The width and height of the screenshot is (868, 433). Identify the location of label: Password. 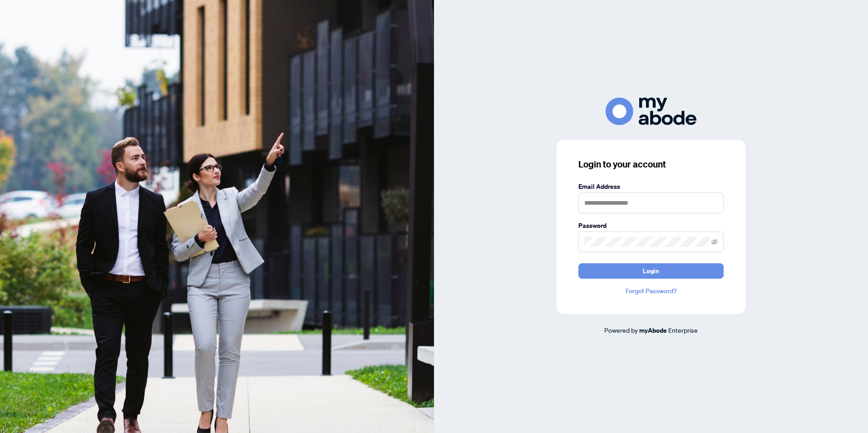
(651, 226).